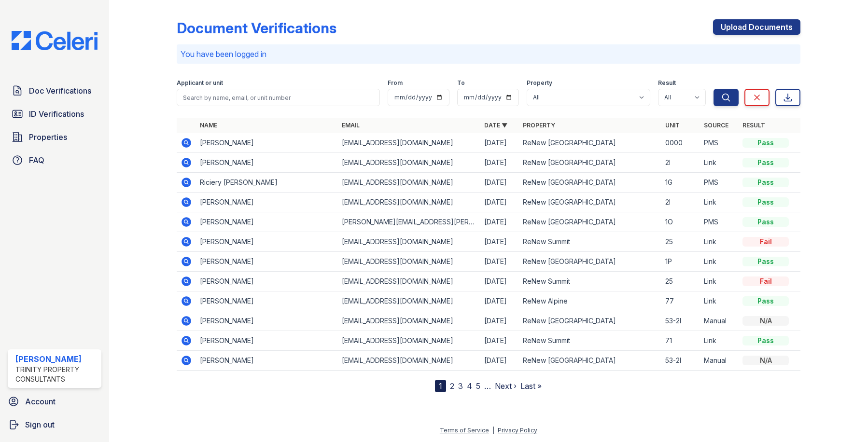 This screenshot has height=442, width=868. What do you see at coordinates (278, 97) in the screenshot?
I see `input: Search by name, email, or unit number` at bounding box center [278, 97].